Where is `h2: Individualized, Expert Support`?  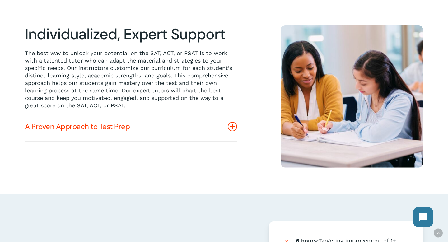 h2: Individualized, Expert Support is located at coordinates (131, 34).